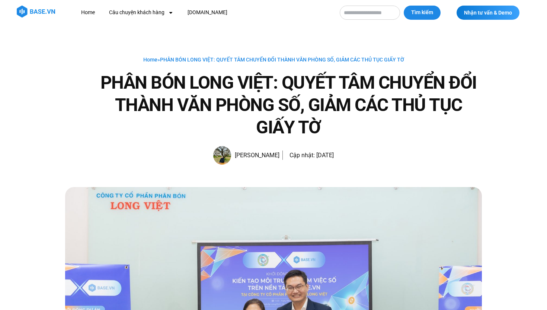 This screenshot has height=310, width=547. What do you see at coordinates (422, 13) in the screenshot?
I see `button: Tìm kiếm` at bounding box center [422, 13].